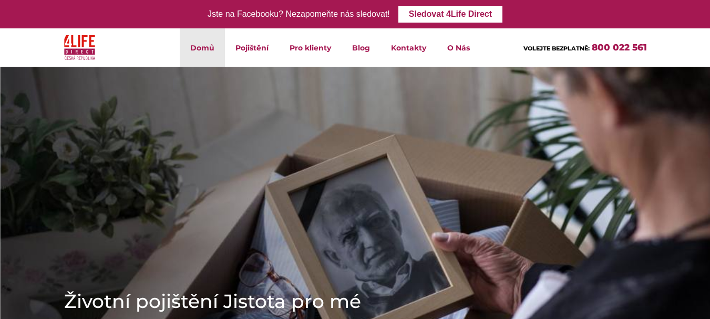 The width and height of the screenshot is (710, 319). I want to click on img: 4Life Direct Česká republika logo, so click(80, 47).